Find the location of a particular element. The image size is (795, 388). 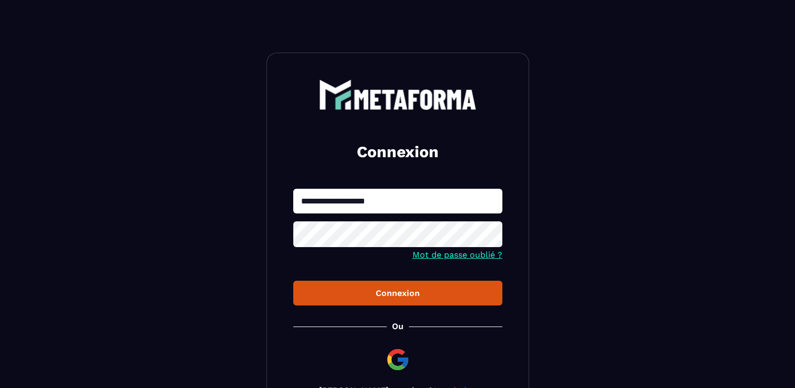

h2: Connexion is located at coordinates (398, 152).